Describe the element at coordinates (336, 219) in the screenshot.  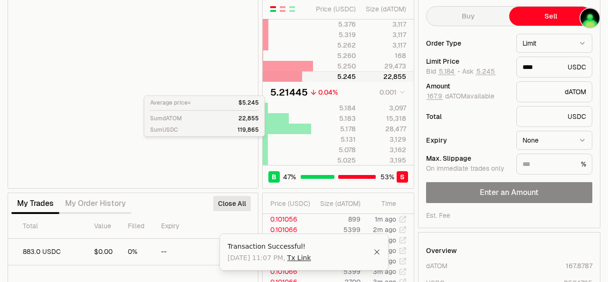
I see `td: 899` at that location.